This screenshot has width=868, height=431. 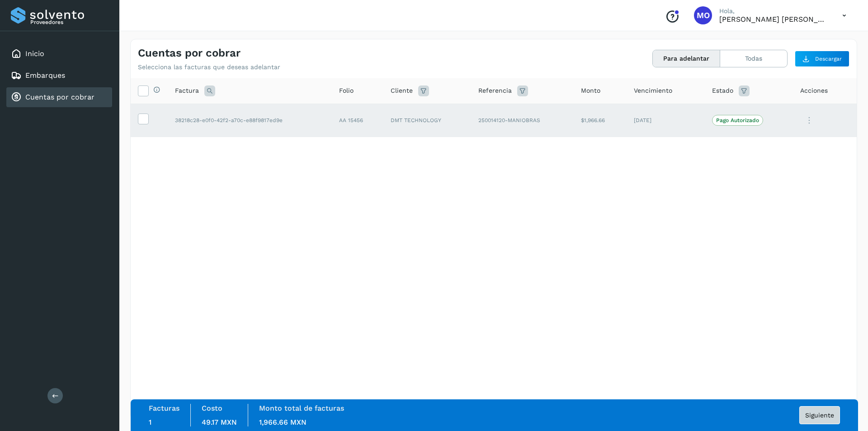 I want to click on p: Pago Autorizado, so click(x=737, y=120).